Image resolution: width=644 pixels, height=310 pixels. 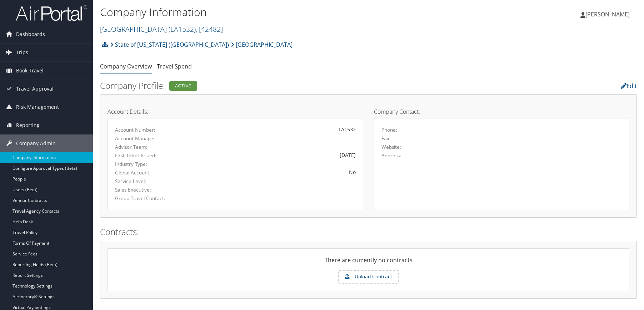 I want to click on label: Address:, so click(x=391, y=156).